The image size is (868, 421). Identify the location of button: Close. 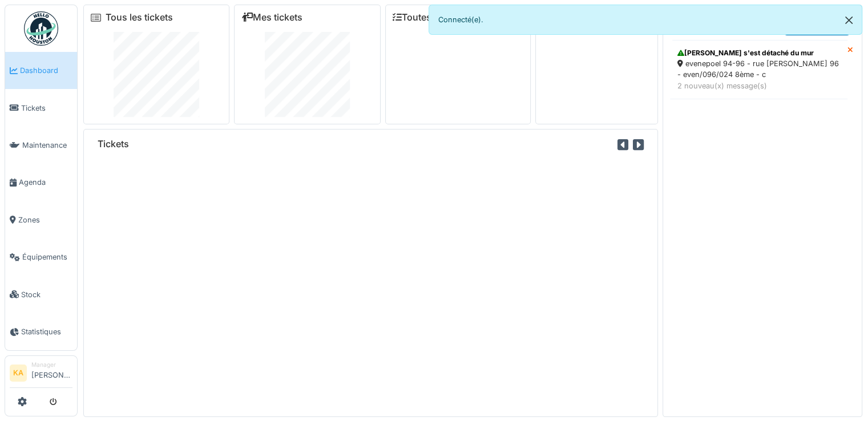
(849, 20).